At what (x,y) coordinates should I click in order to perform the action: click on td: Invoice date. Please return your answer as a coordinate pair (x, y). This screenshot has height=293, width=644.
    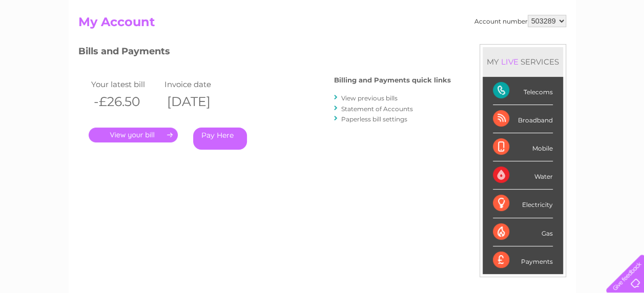
    Looking at the image, I should click on (199, 84).